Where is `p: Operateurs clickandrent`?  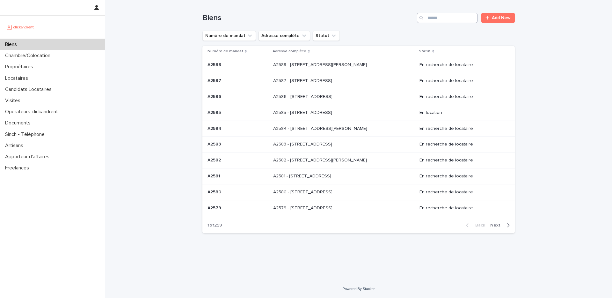 p: Operateurs clickandrent is located at coordinates (33, 112).